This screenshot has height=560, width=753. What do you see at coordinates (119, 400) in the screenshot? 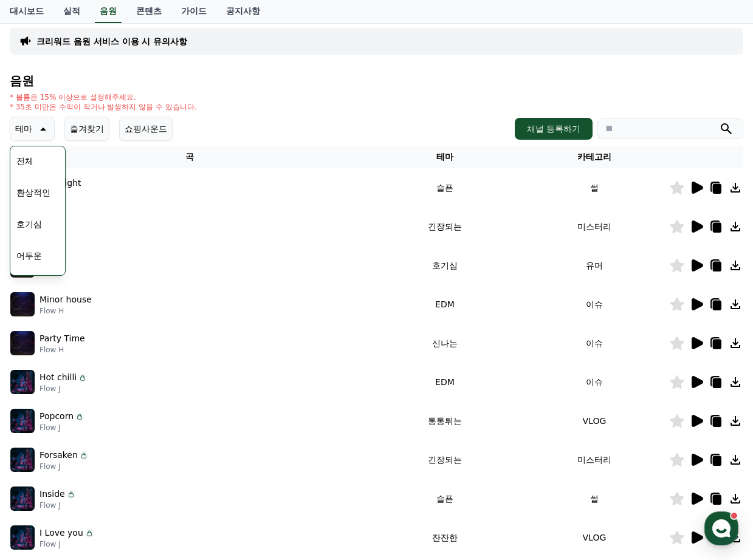
I see `a: 대화` at bounding box center [119, 400].